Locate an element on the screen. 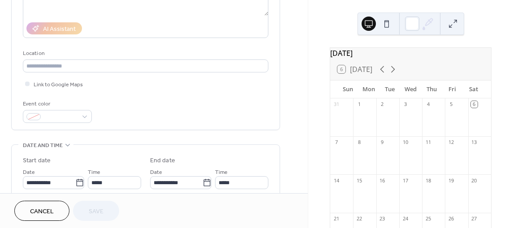  div: 27 is located at coordinates (474, 219).